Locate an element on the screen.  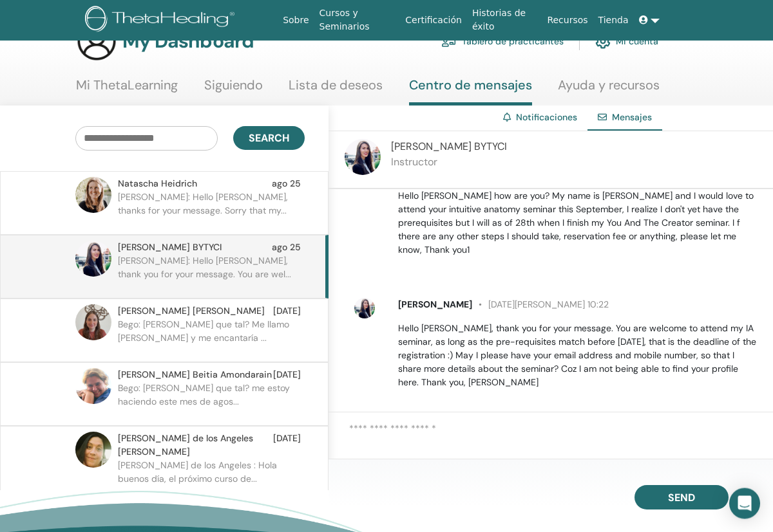
a: Certificación is located at coordinates (434, 21).